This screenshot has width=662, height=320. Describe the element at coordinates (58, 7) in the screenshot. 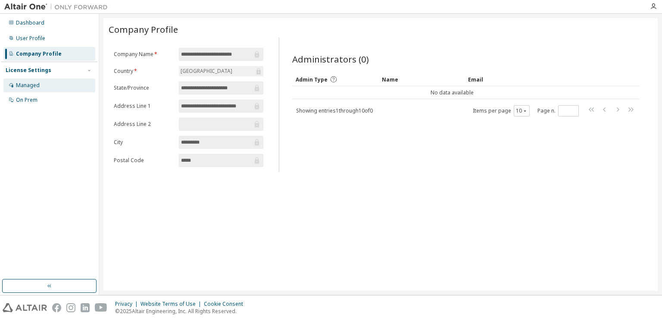

I see `img: Altair One` at that location.